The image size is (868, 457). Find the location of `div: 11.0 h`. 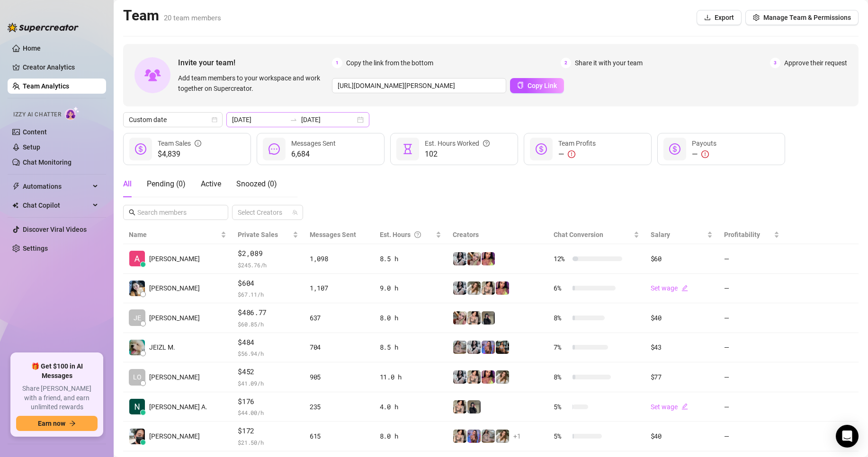

div: 11.0 h is located at coordinates (410, 377).